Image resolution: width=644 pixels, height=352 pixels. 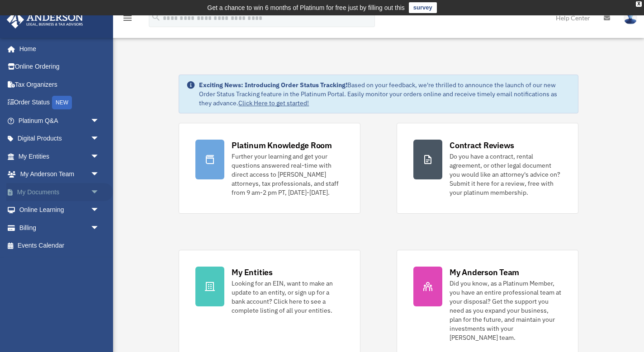 I want to click on div: Contract Reviews, so click(x=481, y=145).